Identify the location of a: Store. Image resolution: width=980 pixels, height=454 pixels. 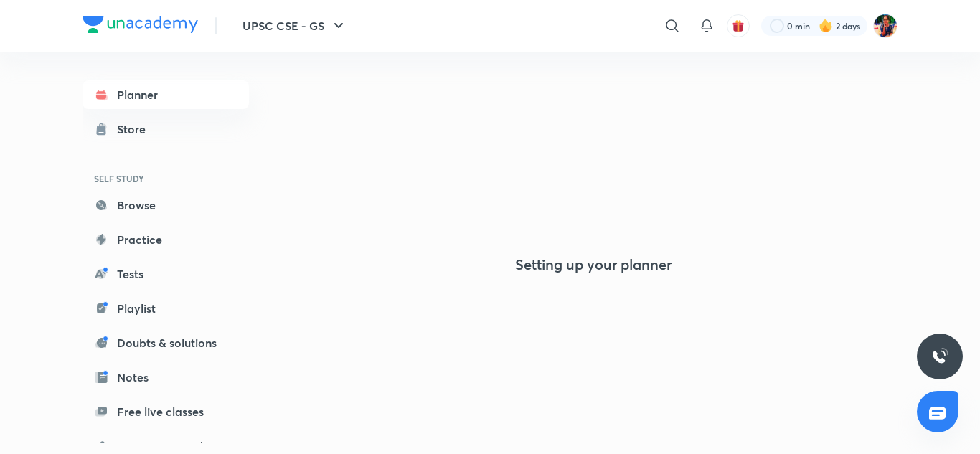
(166, 129).